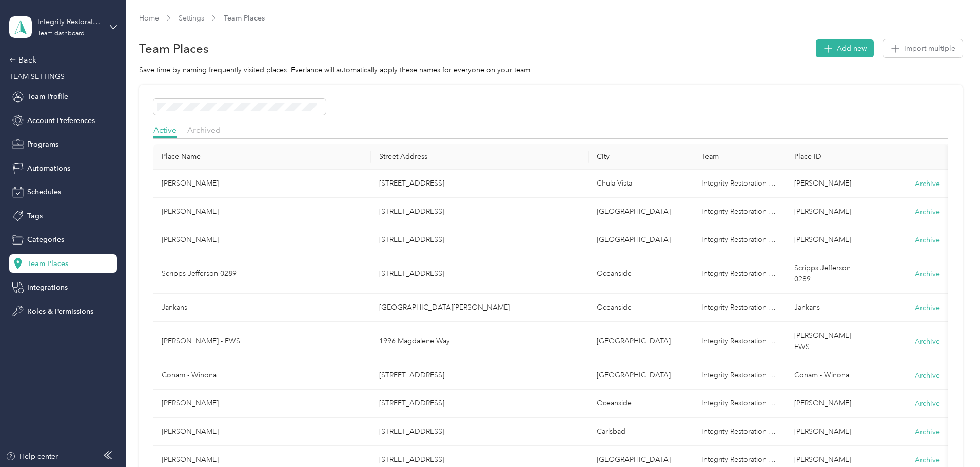 The width and height of the screenshot is (980, 467). What do you see at coordinates (262, 431) in the screenshot?
I see `td: Connolly` at bounding box center [262, 431].